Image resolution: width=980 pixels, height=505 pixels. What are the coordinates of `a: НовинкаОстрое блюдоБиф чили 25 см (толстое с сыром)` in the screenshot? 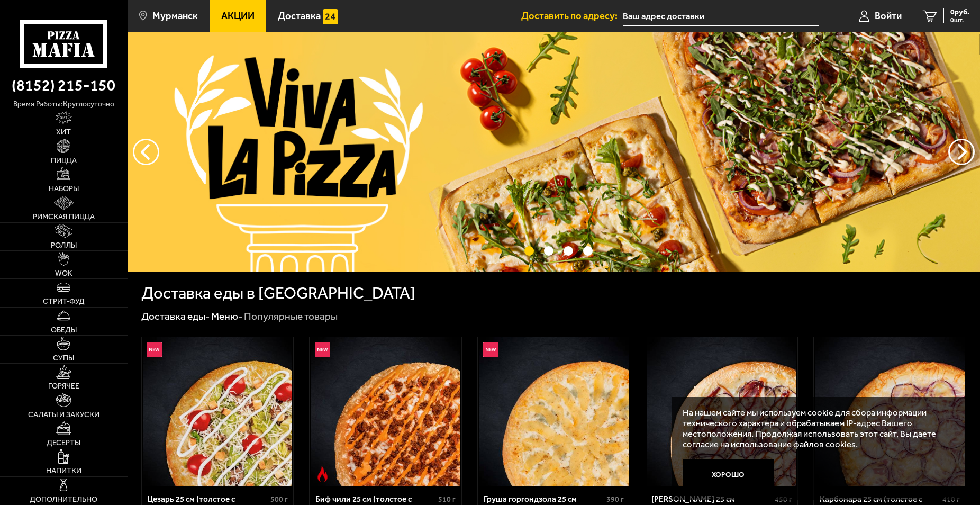 It's located at (386, 412).